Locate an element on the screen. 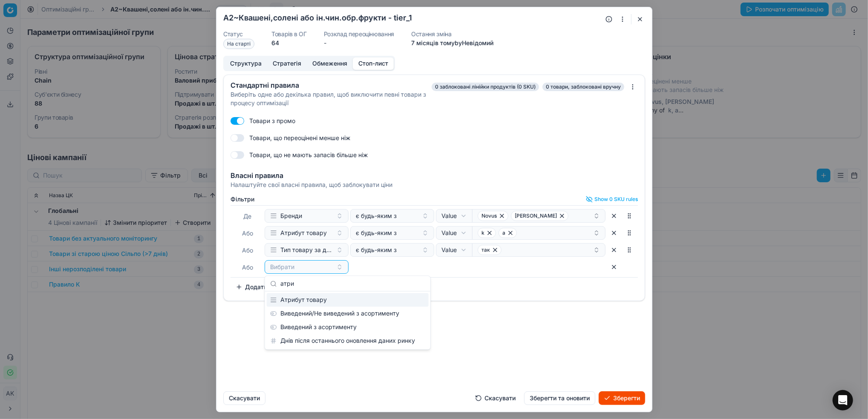 This screenshot has height=419, width=868. span: 0 заблоковані лінійки продуктів (0 SKU) is located at coordinates (486, 87).